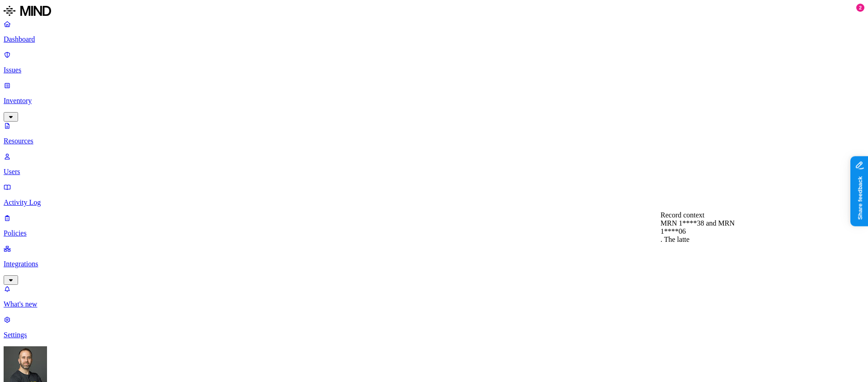 This screenshot has height=382, width=868. What do you see at coordinates (434, 172) in the screenshot?
I see `p: Users` at bounding box center [434, 172].